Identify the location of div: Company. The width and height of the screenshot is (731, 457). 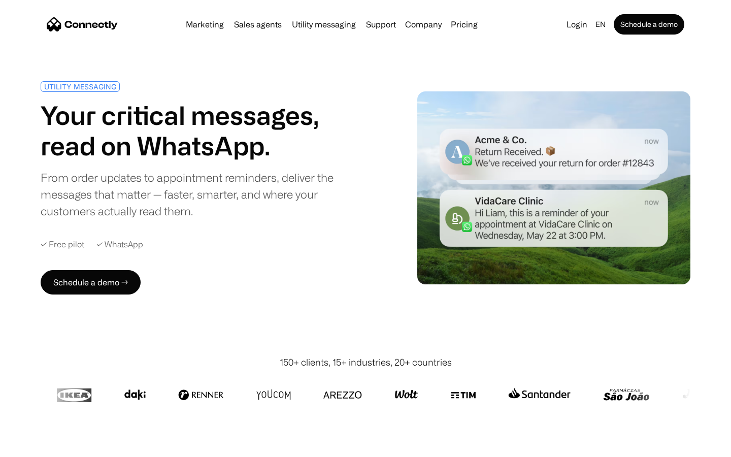
(423, 24).